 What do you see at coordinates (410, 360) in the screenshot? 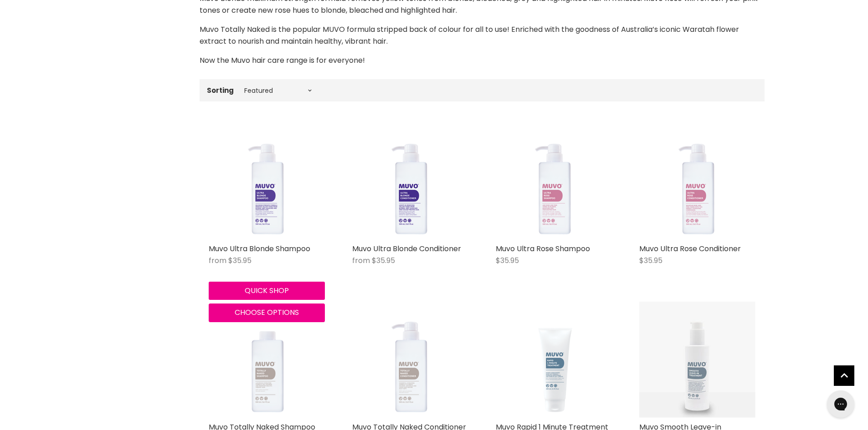
I see `img: Muvo Totally Naked Conditioner` at bounding box center [410, 360].